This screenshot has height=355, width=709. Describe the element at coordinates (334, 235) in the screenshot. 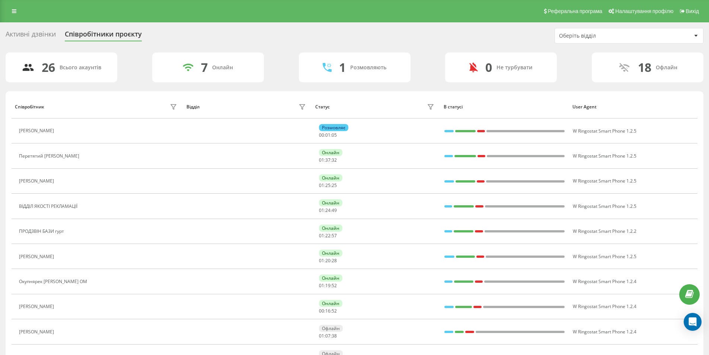

I see `span: 57` at that location.